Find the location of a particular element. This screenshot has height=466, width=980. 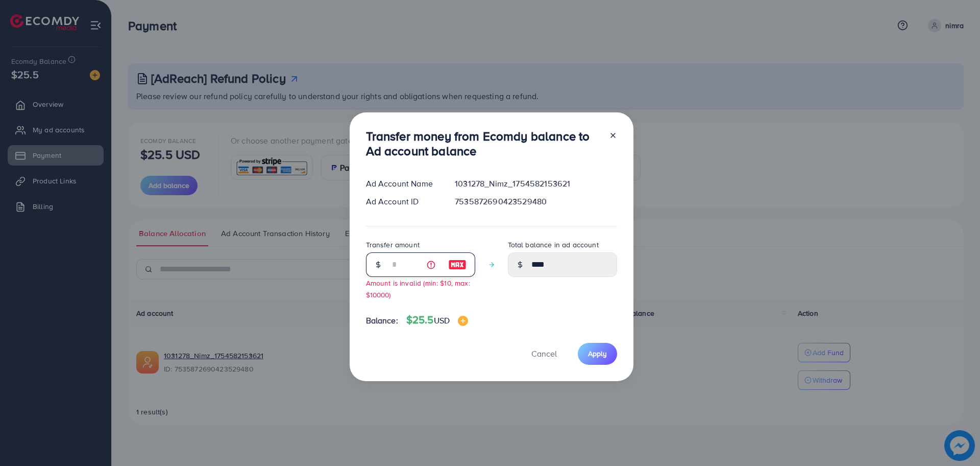

label: Total balance in ad account is located at coordinates (553, 245).